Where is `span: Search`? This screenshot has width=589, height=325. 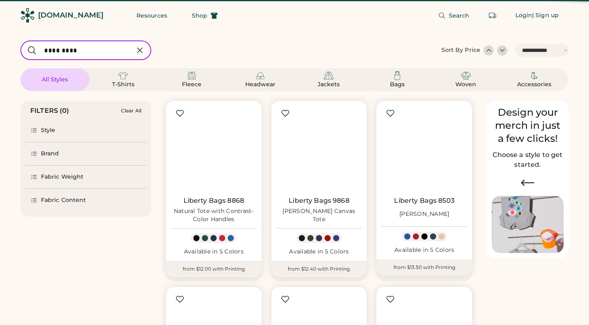
span: Search is located at coordinates (459, 16).